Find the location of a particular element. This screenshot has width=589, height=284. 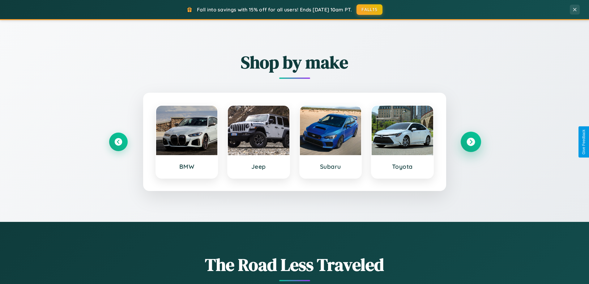

h3: Subaru is located at coordinates (330, 167).